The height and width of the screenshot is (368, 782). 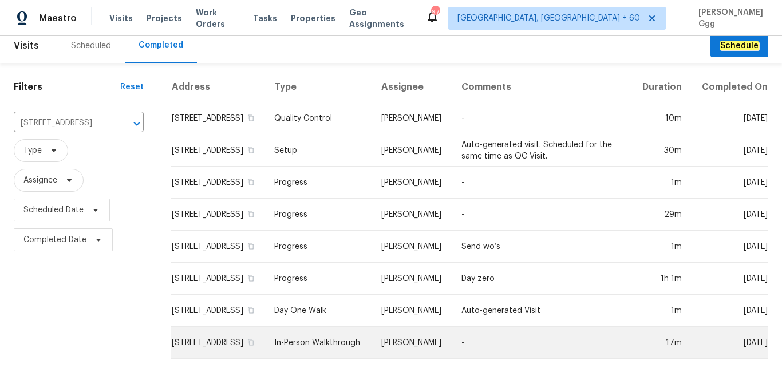 I want to click on td: In-Person Walkthrough, so click(x=318, y=343).